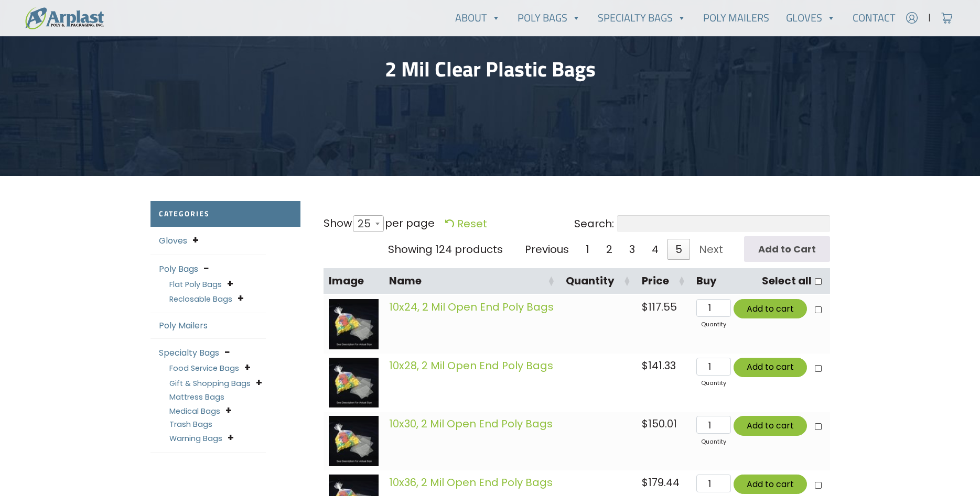 The height and width of the screenshot is (496, 980). Describe the element at coordinates (655, 249) in the screenshot. I see `a: 4` at that location.